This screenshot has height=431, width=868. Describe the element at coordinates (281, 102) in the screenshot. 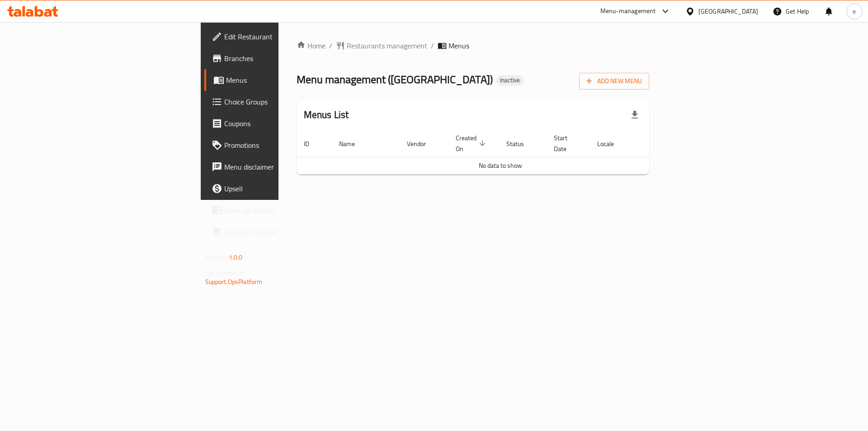

I see `span: Choice Groups` at that location.